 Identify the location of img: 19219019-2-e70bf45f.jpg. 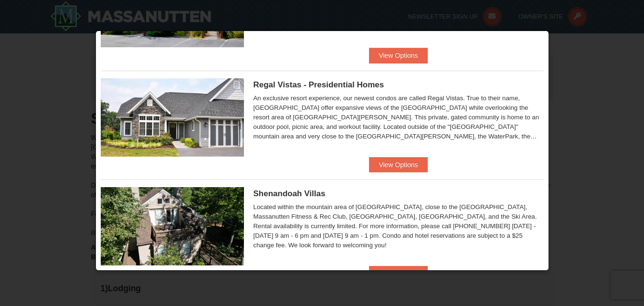
(172, 227).